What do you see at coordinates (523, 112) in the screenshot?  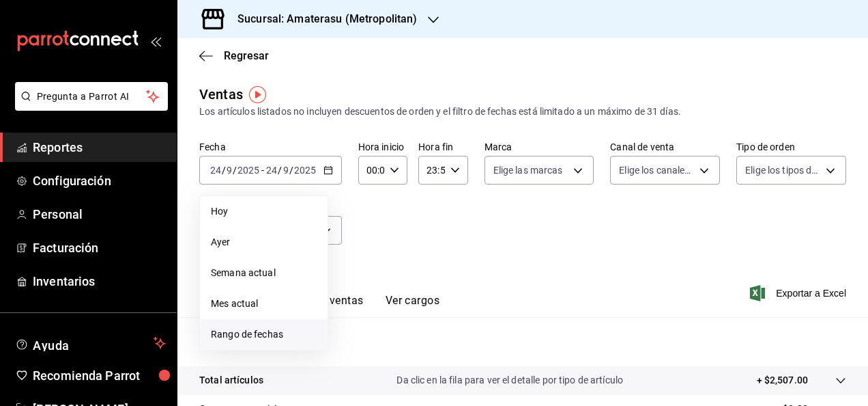 I see `div: Los artículos listados no incluyen descuentos de orden y el filtro de fechas está limitado a un m...` at bounding box center [523, 112].